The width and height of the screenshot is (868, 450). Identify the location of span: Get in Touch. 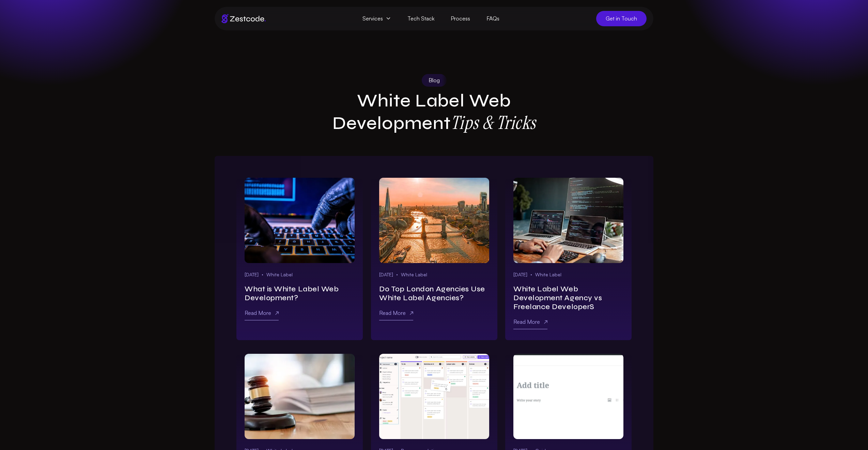
(621, 19).